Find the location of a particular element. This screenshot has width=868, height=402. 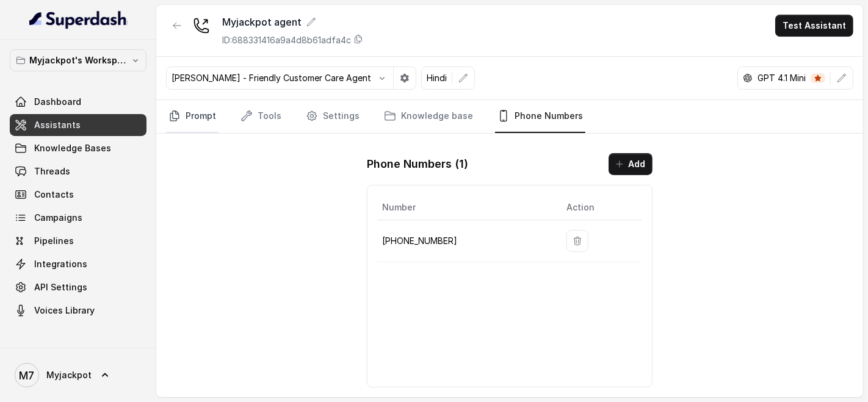

span: Contacts is located at coordinates (54, 195).